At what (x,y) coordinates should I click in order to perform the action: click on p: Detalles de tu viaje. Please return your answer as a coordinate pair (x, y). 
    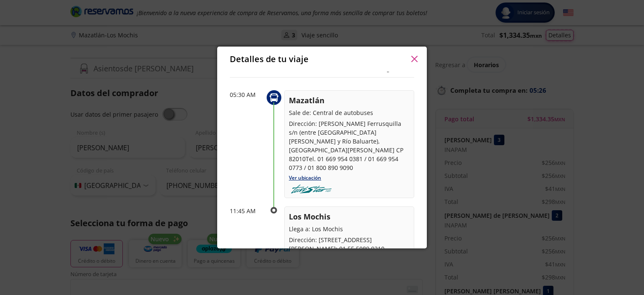
    Looking at the image, I should click on (269, 59).